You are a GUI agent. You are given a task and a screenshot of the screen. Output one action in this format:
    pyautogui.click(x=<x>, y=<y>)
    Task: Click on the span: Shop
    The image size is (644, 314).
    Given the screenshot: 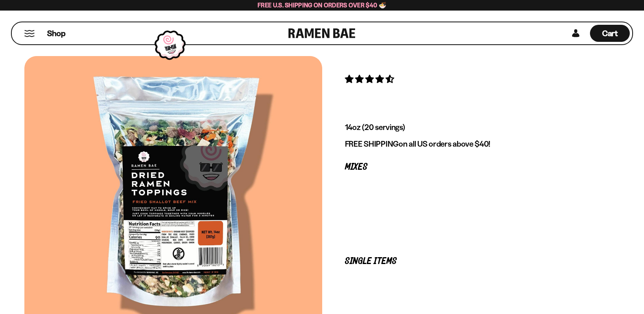 What is the action you would take?
    pyautogui.click(x=56, y=33)
    